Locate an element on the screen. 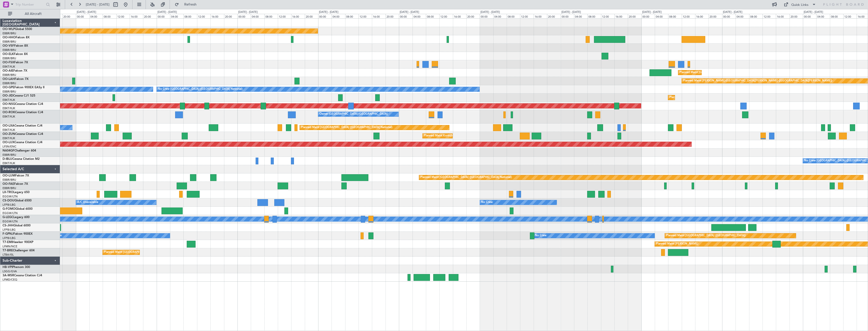 Image resolution: width=868 pixels, height=331 pixels. a: OO-GPEFalcon 900EX EASy II is located at coordinates (23, 88).